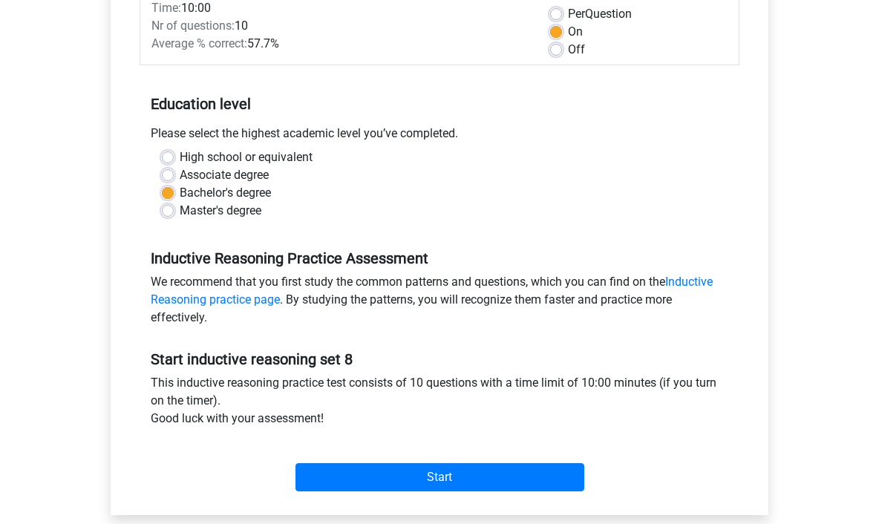 Image resolution: width=879 pixels, height=524 pixels. What do you see at coordinates (576, 50) in the screenshot?
I see `label: Off` at bounding box center [576, 50].